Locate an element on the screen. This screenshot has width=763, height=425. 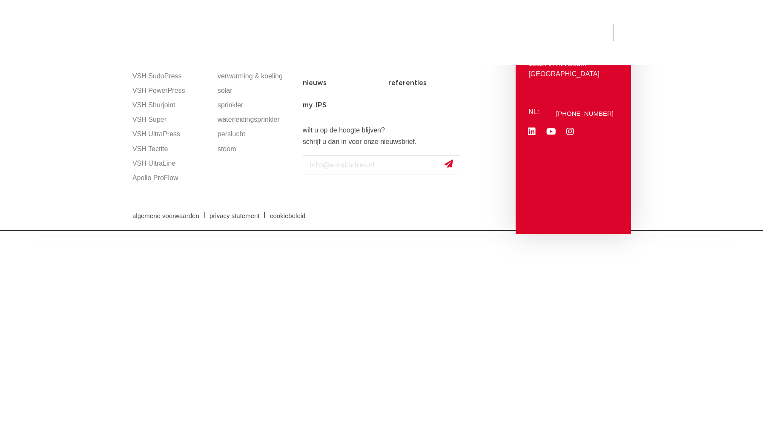
a: algemene voorwaarden is located at coordinates (166, 215).